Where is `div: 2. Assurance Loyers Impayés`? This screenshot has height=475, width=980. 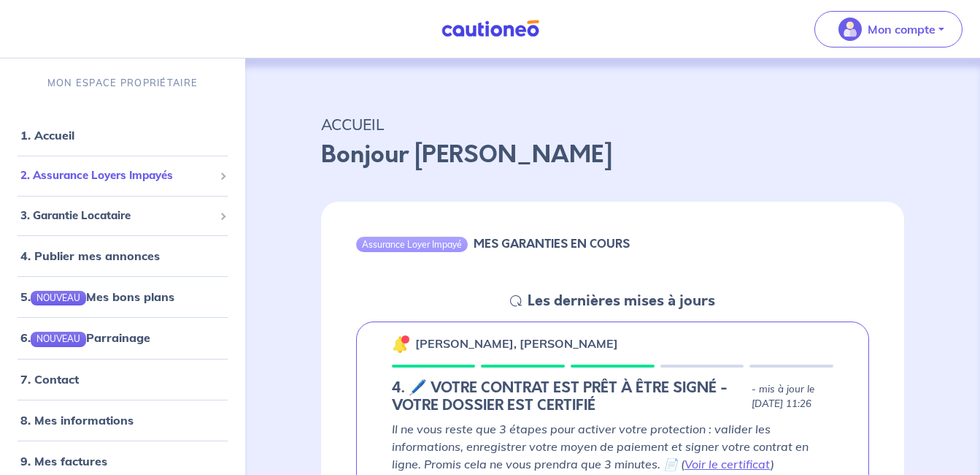
div: 2. Assurance Loyers Impayés is located at coordinates (123, 175).